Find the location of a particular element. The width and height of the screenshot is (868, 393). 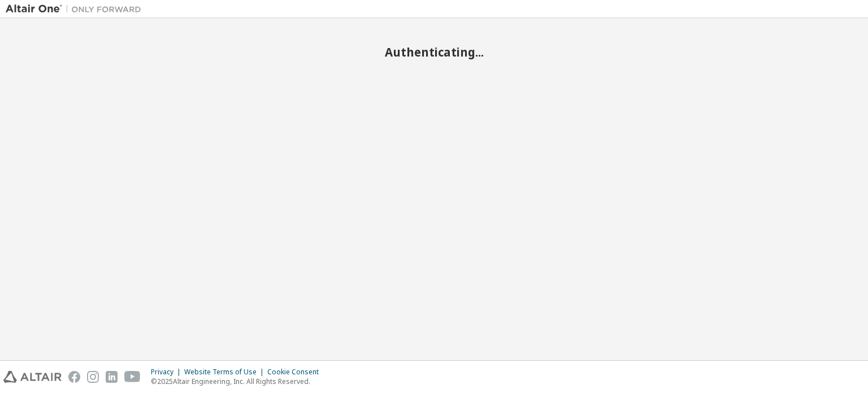

div: Cookie Consent is located at coordinates (296, 372).